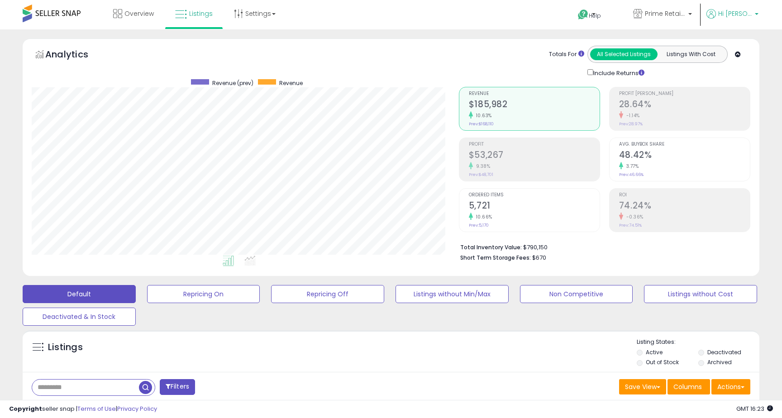 The height and width of the screenshot is (418, 782). I want to click on span: Listings, so click(201, 14).